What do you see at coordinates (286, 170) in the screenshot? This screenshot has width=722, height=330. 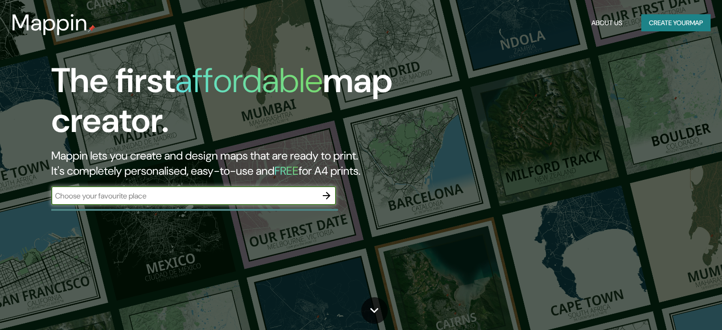 I see `h5: FREE` at bounding box center [286, 170].